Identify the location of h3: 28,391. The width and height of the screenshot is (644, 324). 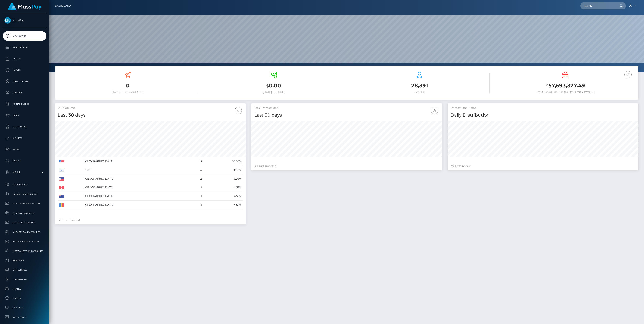
(420, 86).